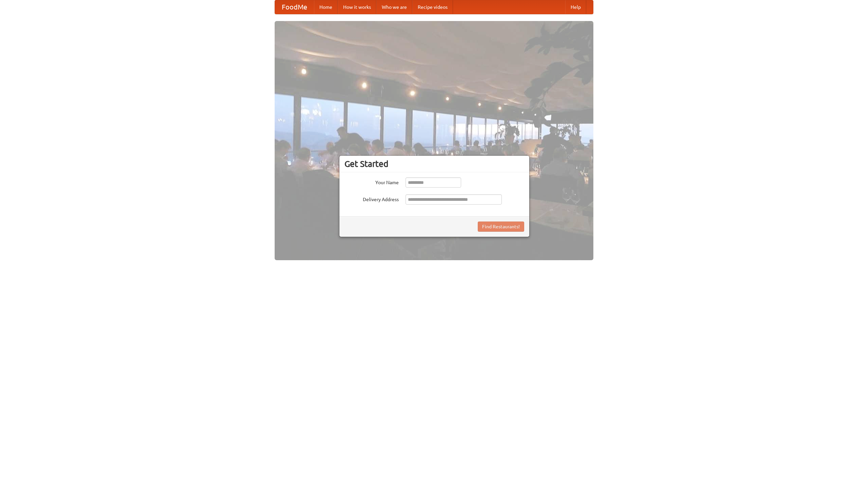 The width and height of the screenshot is (868, 480). What do you see at coordinates (372, 198) in the screenshot?
I see `label: Delivery Address` at bounding box center [372, 198].